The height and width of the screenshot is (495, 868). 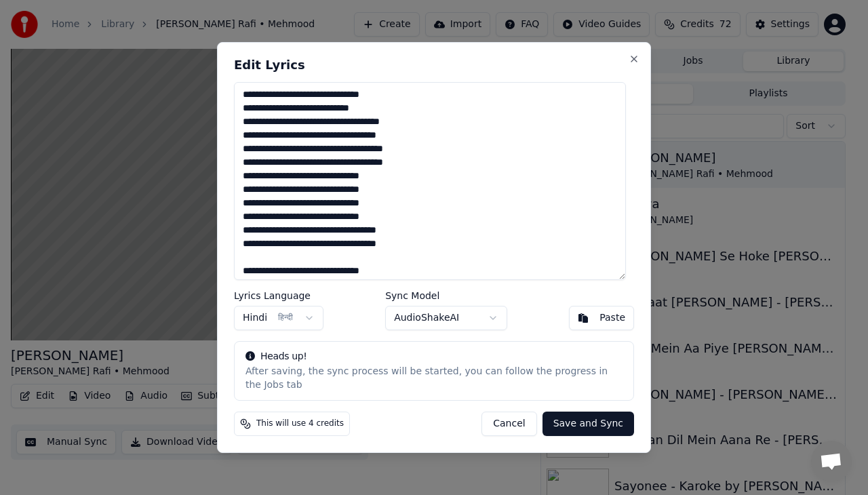 What do you see at coordinates (601, 318) in the screenshot?
I see `button: Paste` at bounding box center [601, 318].